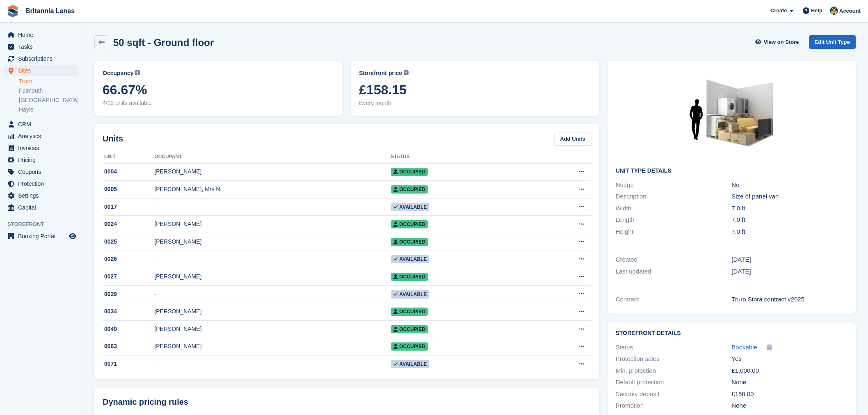  Describe the element at coordinates (789, 359) in the screenshot. I see `div: Yes` at that location.